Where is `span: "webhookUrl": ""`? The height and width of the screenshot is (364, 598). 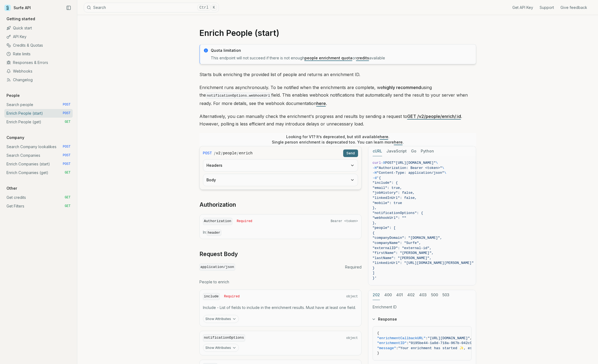 span: "webhookUrl": "" is located at coordinates (389, 218).